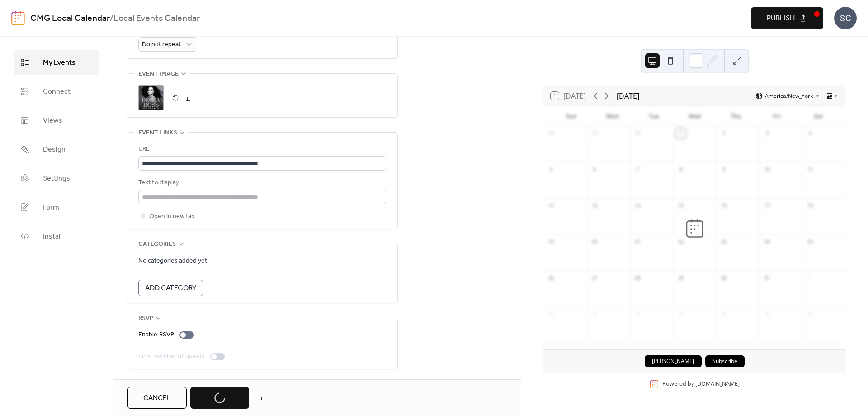 This screenshot has width=868, height=416. What do you see at coordinates (56, 236) in the screenshot?
I see `a: Install` at bounding box center [56, 236].